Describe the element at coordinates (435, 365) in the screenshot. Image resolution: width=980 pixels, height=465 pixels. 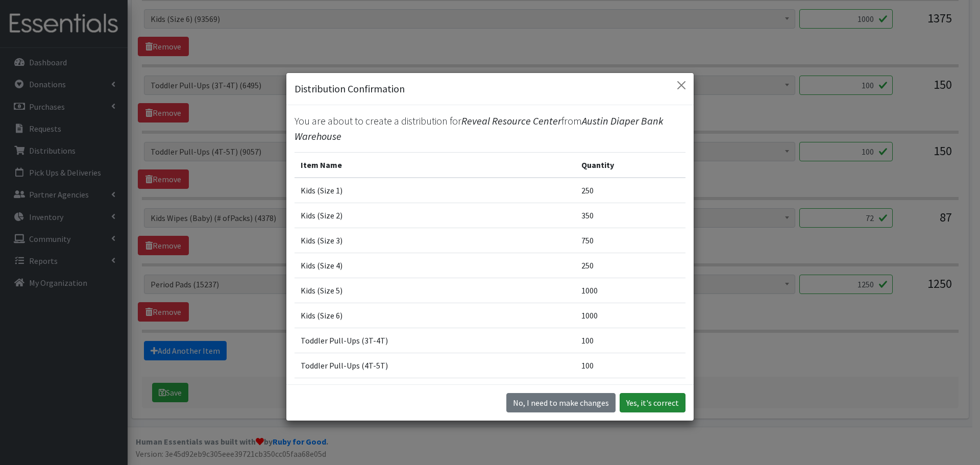
I see `td: Toddler Pull-Ups (4T-5T)` at that location.